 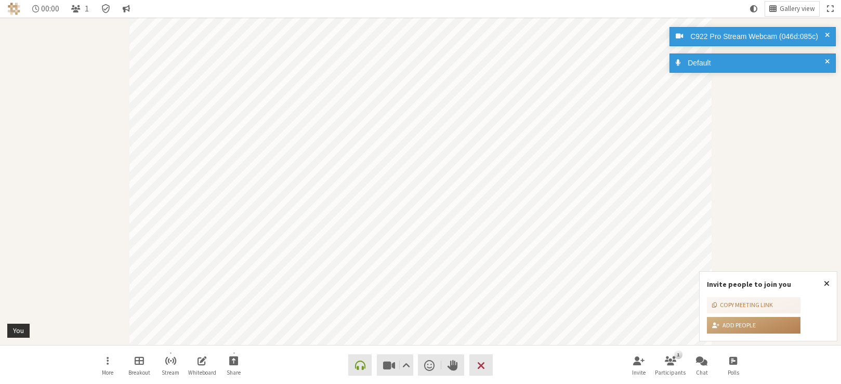 What do you see at coordinates (108, 365) in the screenshot?
I see `button: Open menu` at bounding box center [108, 365].